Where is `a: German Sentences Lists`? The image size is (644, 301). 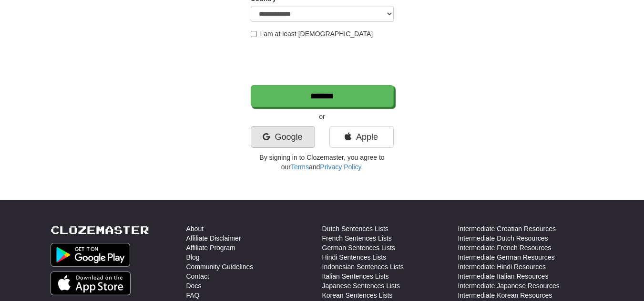
a: German Sentences Lists is located at coordinates (358, 248).